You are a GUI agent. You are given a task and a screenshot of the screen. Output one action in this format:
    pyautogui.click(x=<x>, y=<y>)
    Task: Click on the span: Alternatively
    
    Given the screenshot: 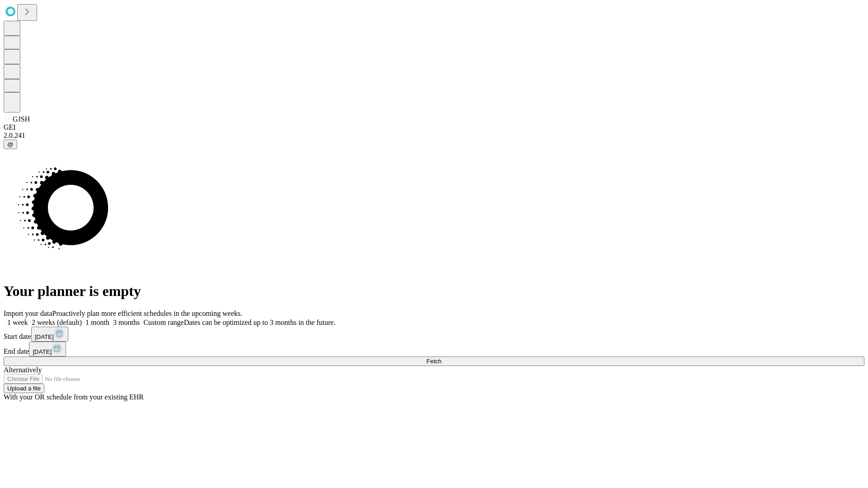 What is the action you would take?
    pyautogui.click(x=23, y=370)
    